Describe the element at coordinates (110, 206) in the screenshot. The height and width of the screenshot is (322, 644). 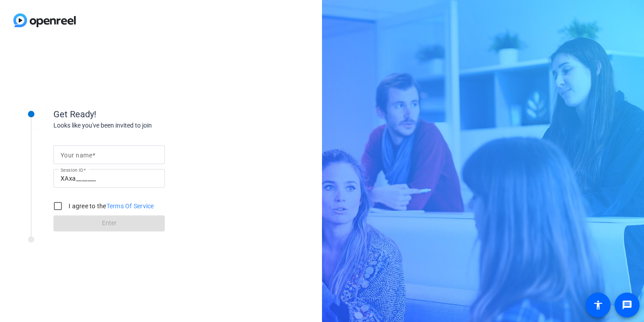
I see `label: I agree to the` at that location.